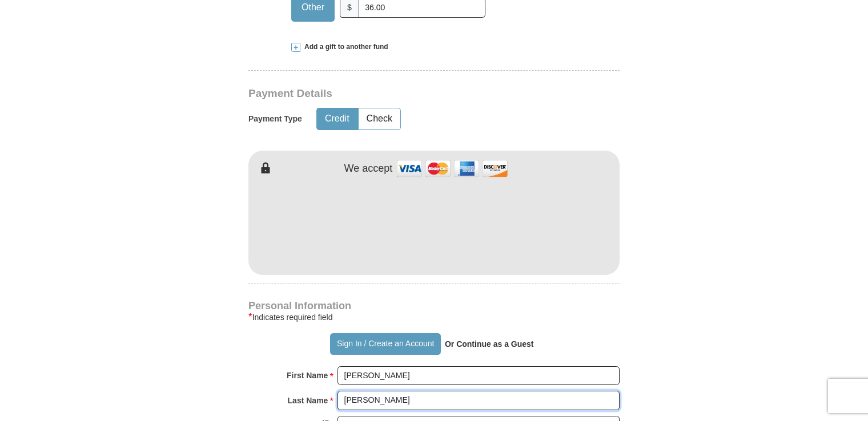  Describe the element at coordinates (337, 119) in the screenshot. I see `button: Credit` at that location.